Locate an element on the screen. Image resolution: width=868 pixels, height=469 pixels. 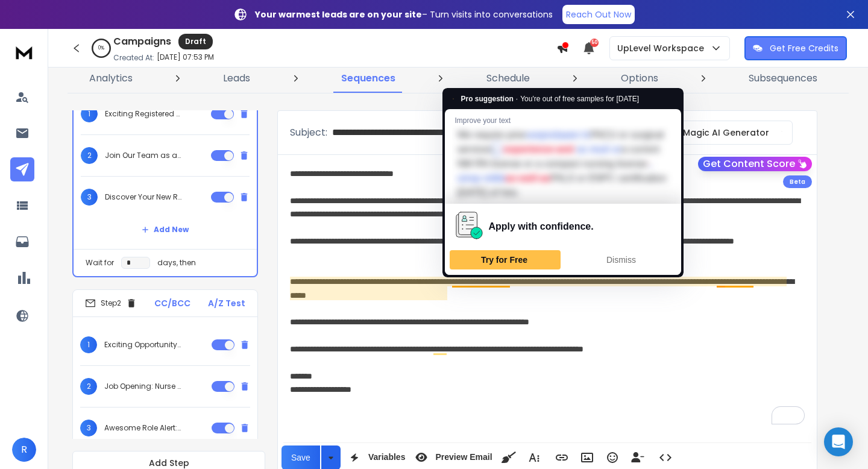
button: Get Free Credits is located at coordinates (796, 48).